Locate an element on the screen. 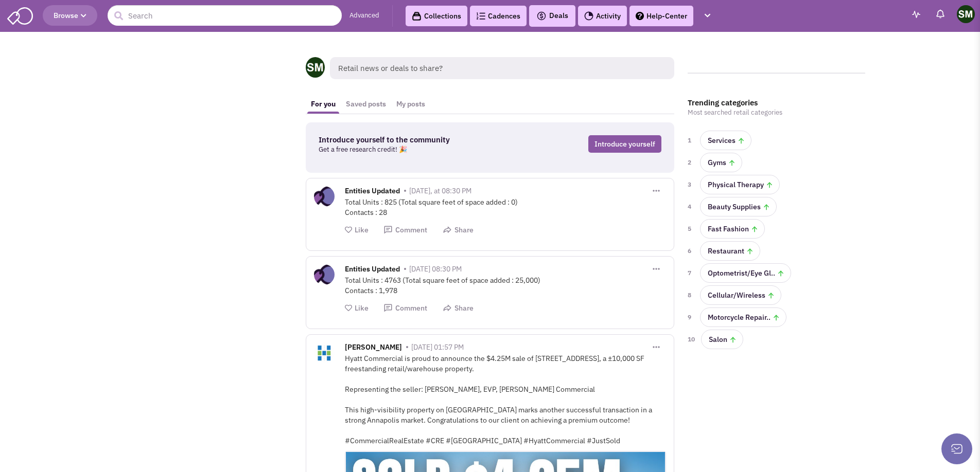 The image size is (980, 472). p: Get a free research credit! 🎉 is located at coordinates (416, 150).